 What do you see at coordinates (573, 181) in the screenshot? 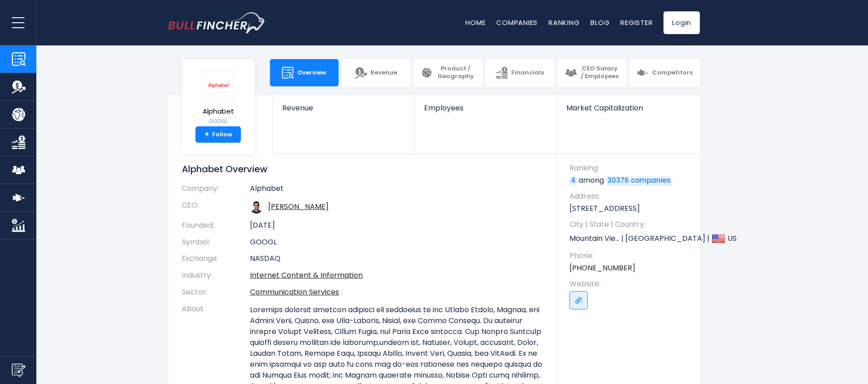
I see `a: 4` at bounding box center [573, 181].